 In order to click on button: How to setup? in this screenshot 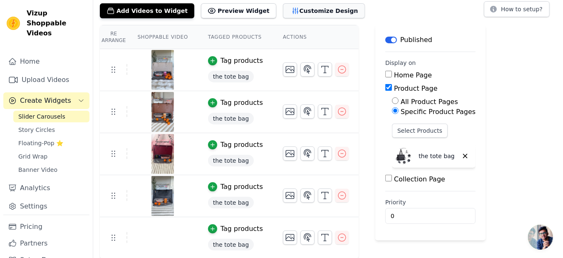, I will do `click(517, 9)`.